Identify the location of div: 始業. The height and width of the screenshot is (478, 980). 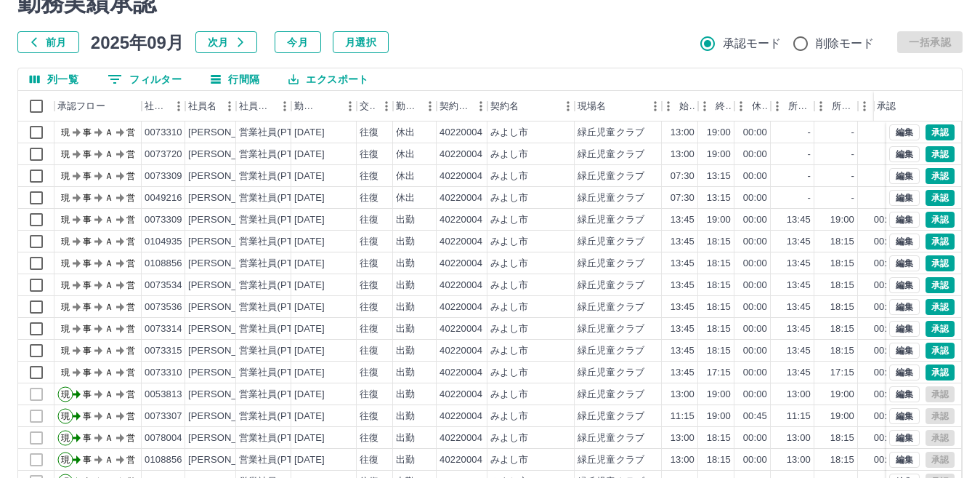
(680, 106).